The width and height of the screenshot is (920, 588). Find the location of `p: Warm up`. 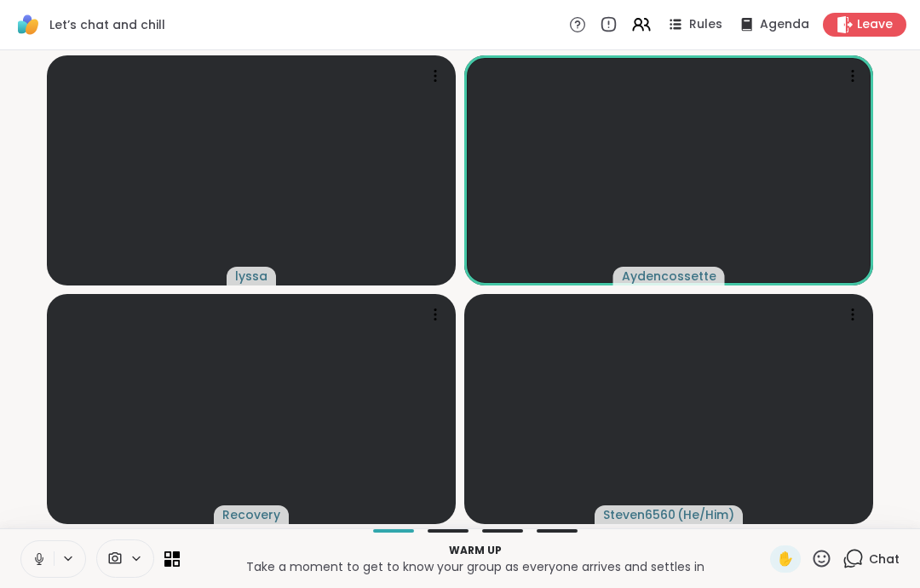

p: Warm up is located at coordinates (475, 551).